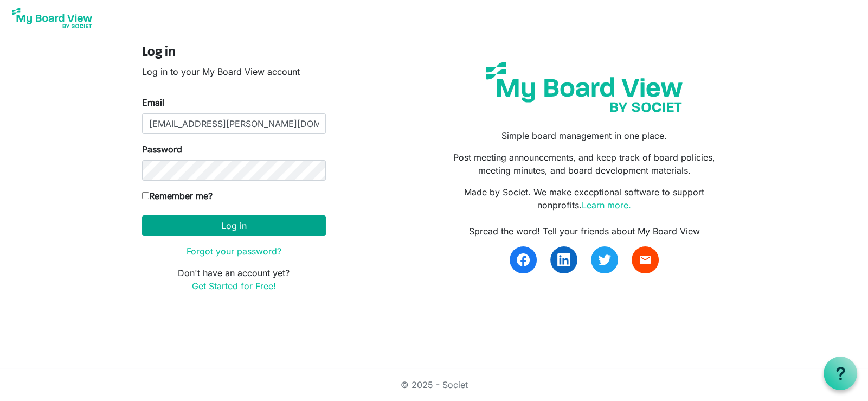  Describe the element at coordinates (153, 102) in the screenshot. I see `label: Email` at that location.